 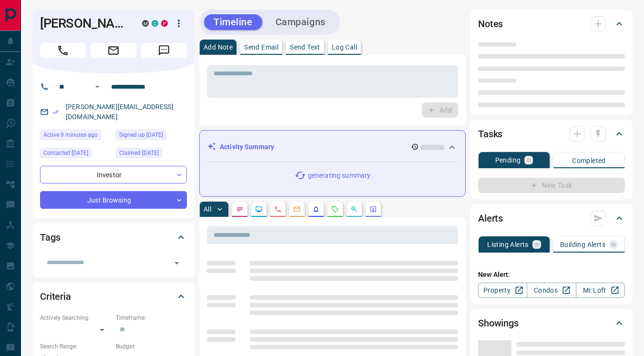 What do you see at coordinates (332, 147) in the screenshot?
I see `div: Activity Summary` at bounding box center [332, 147].